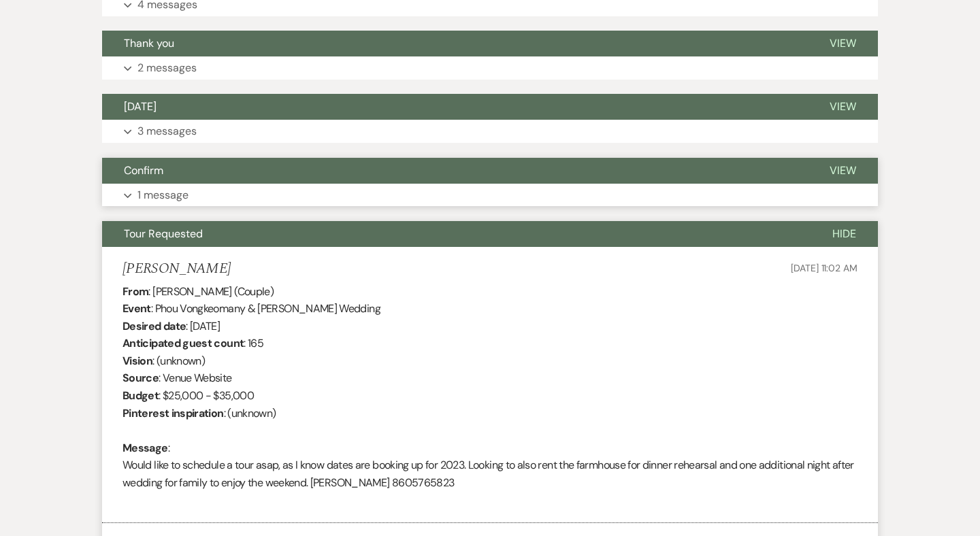 The width and height of the screenshot is (980, 536). I want to click on button: Thank you, so click(454, 43).